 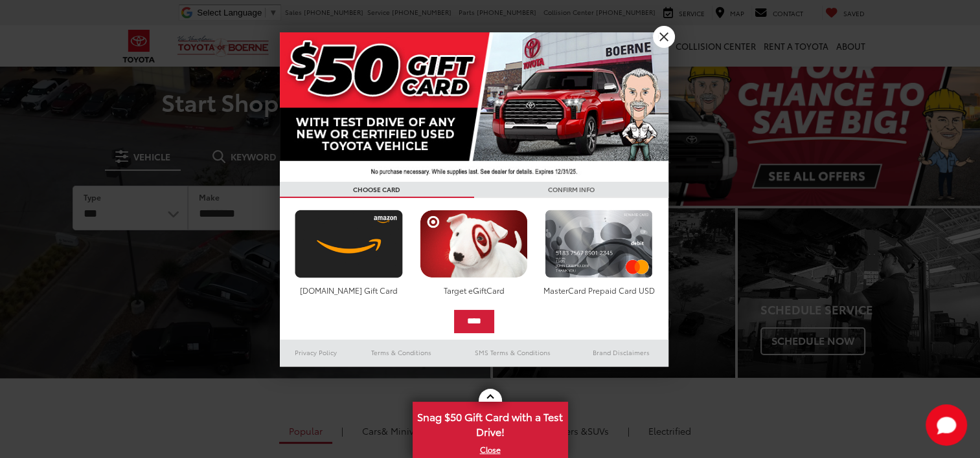 I want to click on img: targetcard.png, so click(x=474, y=244).